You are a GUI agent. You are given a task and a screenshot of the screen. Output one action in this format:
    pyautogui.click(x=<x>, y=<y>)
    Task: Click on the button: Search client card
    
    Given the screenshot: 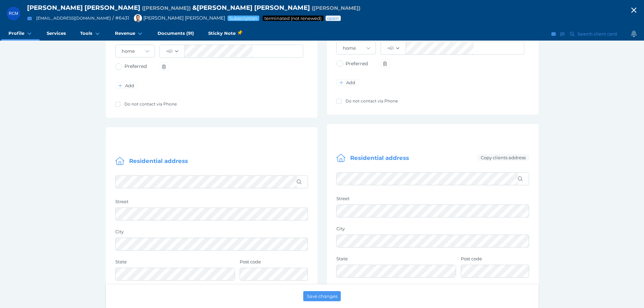 What is the action you would take?
    pyautogui.click(x=594, y=34)
    